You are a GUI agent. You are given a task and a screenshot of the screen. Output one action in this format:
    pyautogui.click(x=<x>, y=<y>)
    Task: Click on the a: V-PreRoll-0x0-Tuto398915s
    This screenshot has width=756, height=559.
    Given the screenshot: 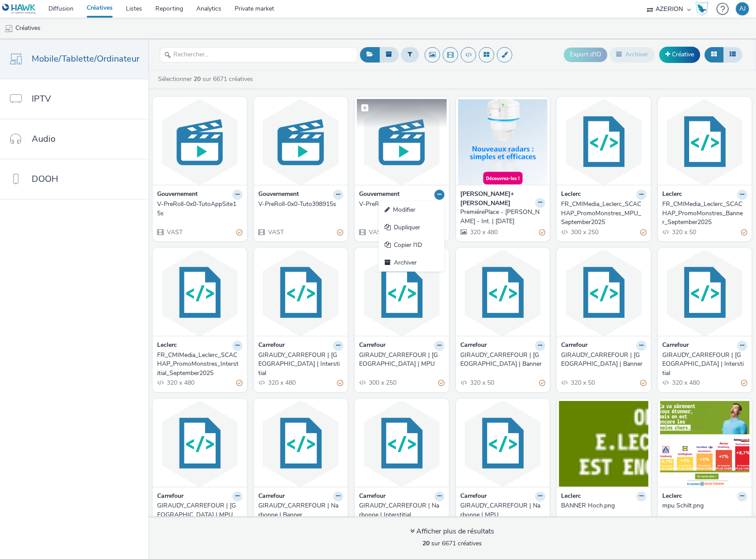 What is the action you would take?
    pyautogui.click(x=301, y=204)
    